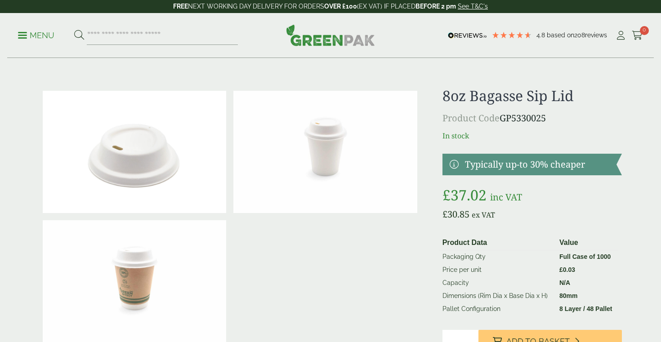  I want to click on td: Capacity, so click(497, 283).